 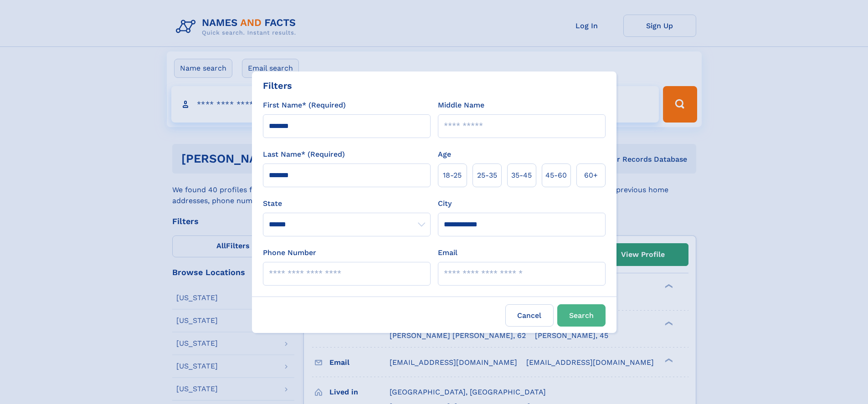 What do you see at coordinates (304, 154) in the screenshot?
I see `label: Last Name* (Required)` at bounding box center [304, 154].